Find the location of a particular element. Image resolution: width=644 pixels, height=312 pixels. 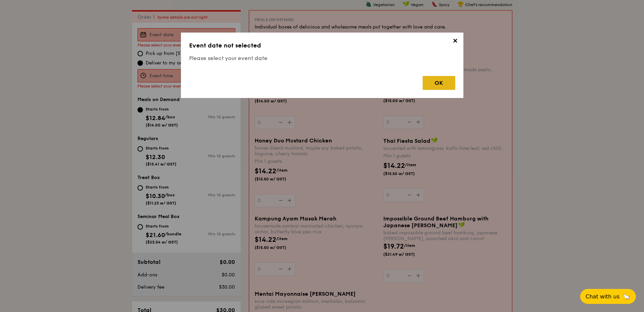

span: Chat with us is located at coordinates (603, 296).